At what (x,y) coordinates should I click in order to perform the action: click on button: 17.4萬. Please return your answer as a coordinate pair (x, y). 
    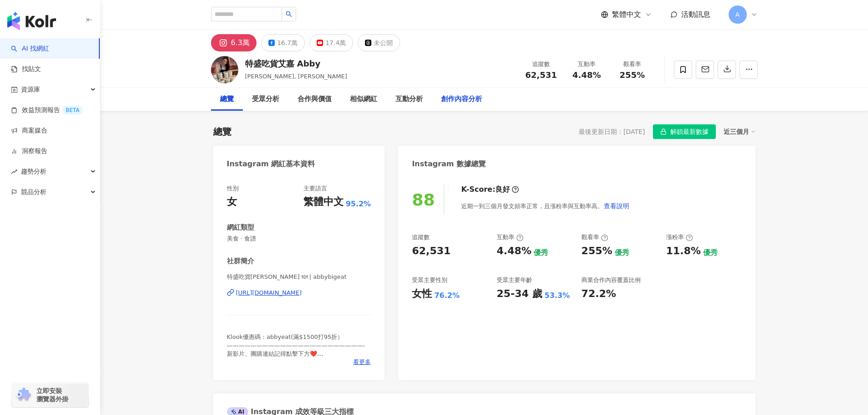
    Looking at the image, I should click on (331, 43).